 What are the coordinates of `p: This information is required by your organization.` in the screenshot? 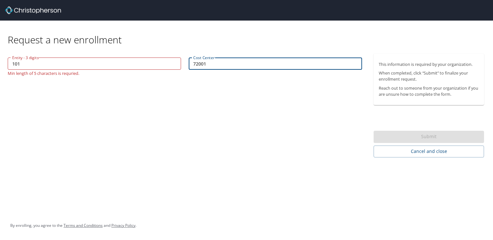 It's located at (429, 64).